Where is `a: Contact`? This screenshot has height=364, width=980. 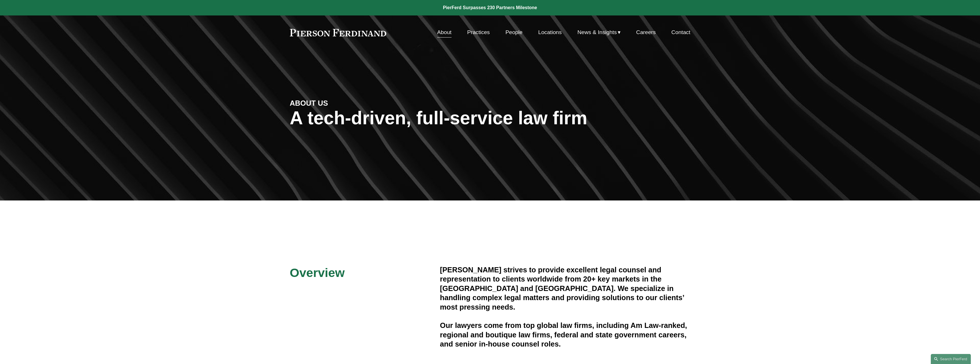
a: Contact is located at coordinates (681, 33).